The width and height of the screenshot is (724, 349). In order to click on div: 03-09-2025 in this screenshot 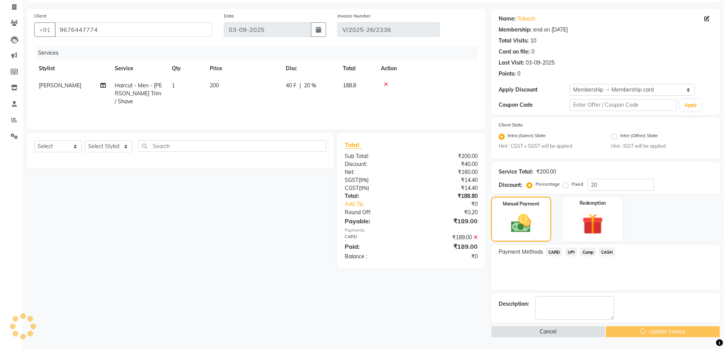, I will do `click(540, 63)`.